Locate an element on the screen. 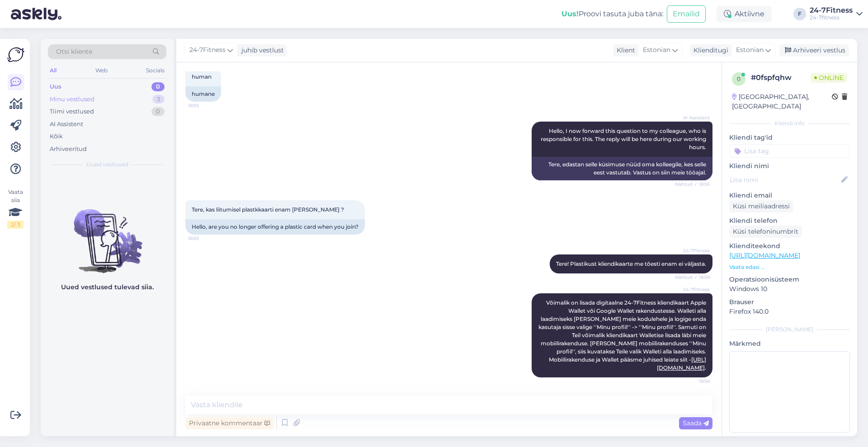  div: All is located at coordinates (53, 71).